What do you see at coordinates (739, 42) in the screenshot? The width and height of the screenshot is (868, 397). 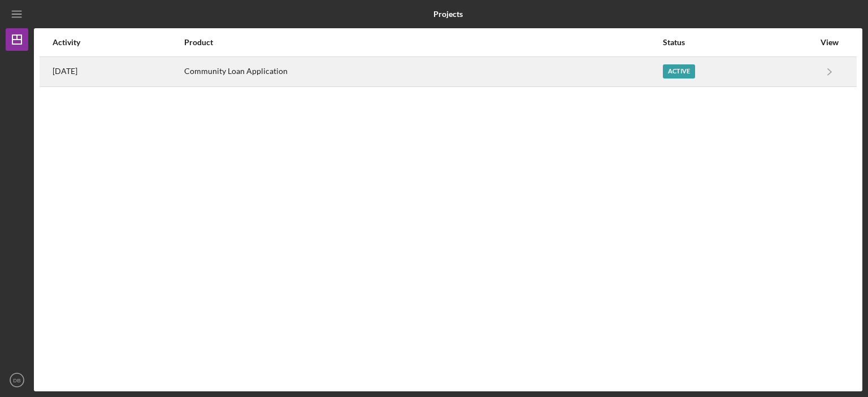 I see `div: Status` at bounding box center [739, 42].